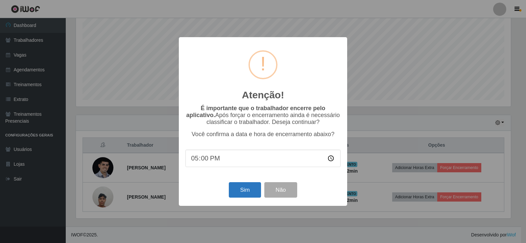  I want to click on b: É importante que o trabalhador encerre pelo aplicativo., so click(255, 111).